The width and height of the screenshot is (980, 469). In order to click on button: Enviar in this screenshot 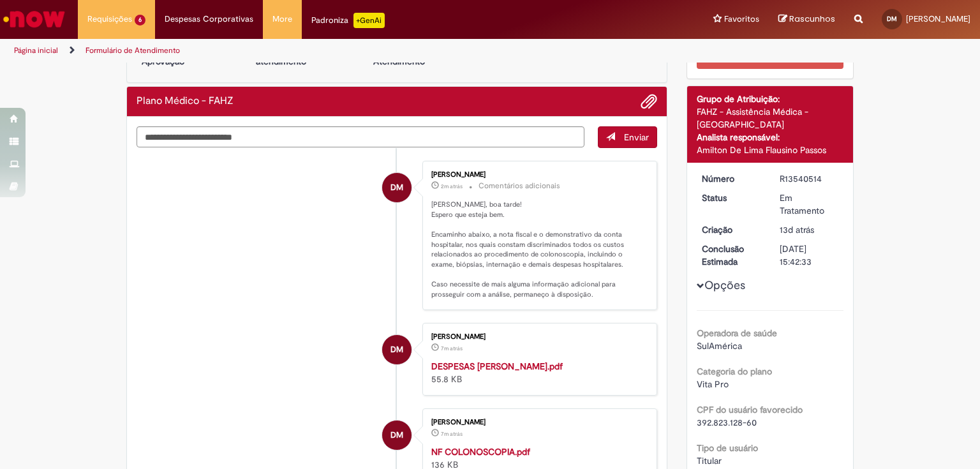, I will do `click(627, 137)`.